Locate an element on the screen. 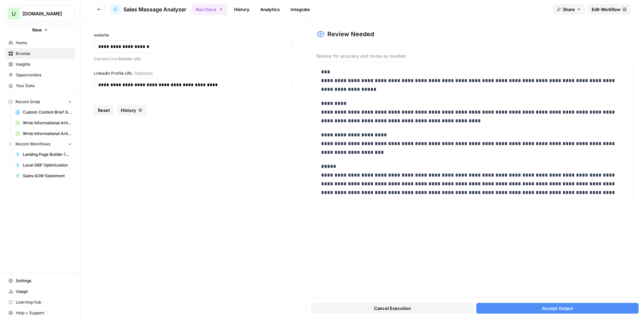 The width and height of the screenshot is (644, 321). span: Share is located at coordinates (569, 9).